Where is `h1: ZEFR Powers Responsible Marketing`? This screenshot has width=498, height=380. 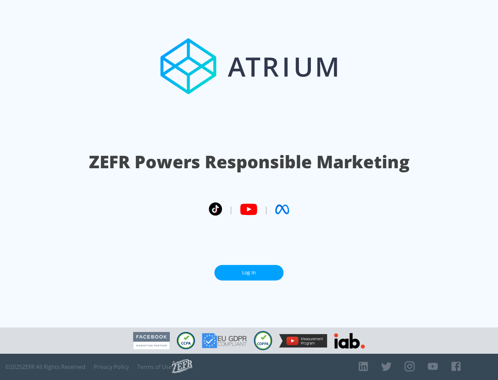
h1: ZEFR Powers Responsible Marketing is located at coordinates (249, 162).